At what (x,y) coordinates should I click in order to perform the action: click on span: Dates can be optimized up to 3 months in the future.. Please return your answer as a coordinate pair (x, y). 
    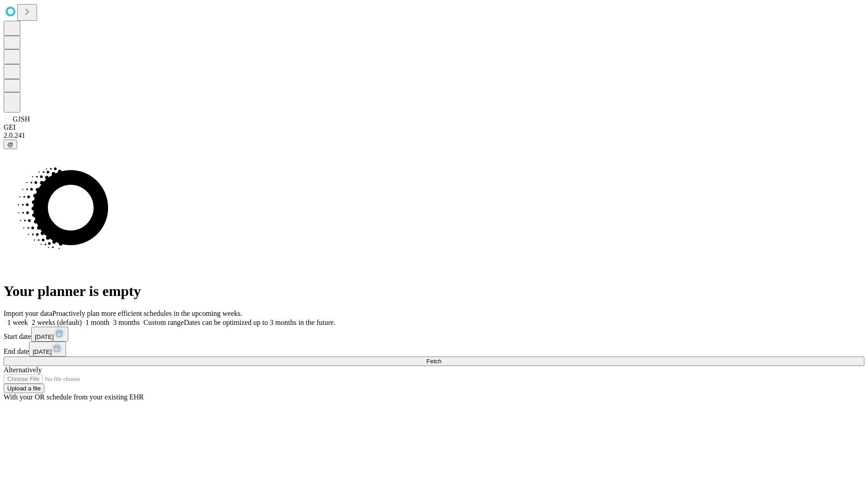
    Looking at the image, I should click on (260, 322).